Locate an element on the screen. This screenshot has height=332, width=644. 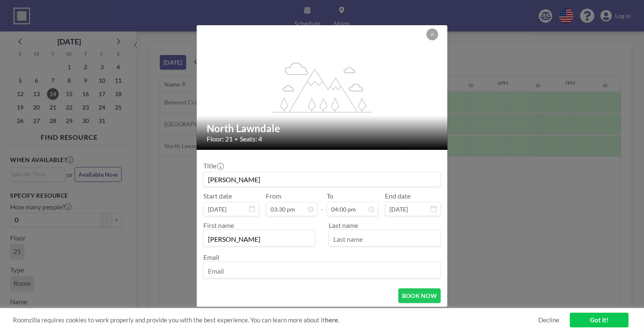
label: From is located at coordinates (273, 196).